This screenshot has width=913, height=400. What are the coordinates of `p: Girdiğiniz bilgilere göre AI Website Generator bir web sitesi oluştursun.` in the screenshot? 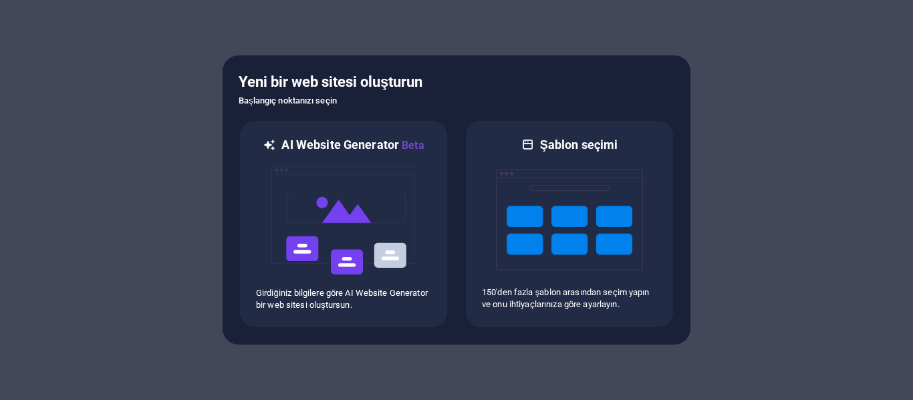 It's located at (343, 299).